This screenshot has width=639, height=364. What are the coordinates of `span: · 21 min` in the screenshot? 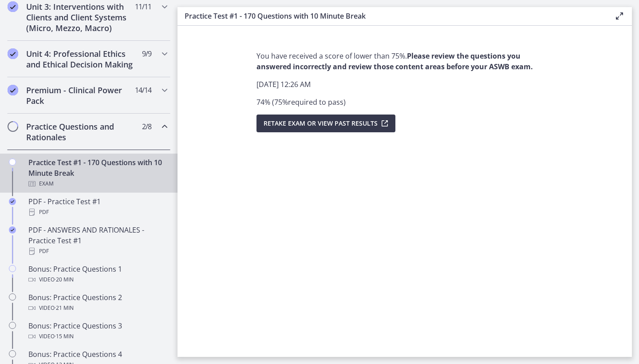 It's located at (64, 308).